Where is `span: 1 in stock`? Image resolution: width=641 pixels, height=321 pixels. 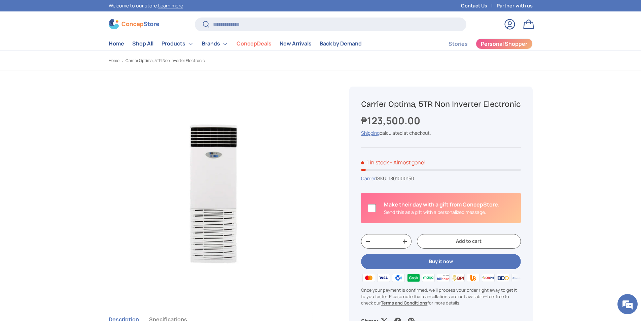 span: 1 in stock is located at coordinates (375, 162).